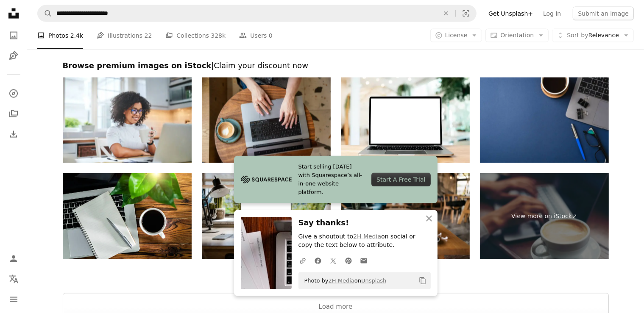 Image resolution: width=644 pixels, height=313 pixels. What do you see at coordinates (517, 36) in the screenshot?
I see `button: Orientation` at bounding box center [517, 36].